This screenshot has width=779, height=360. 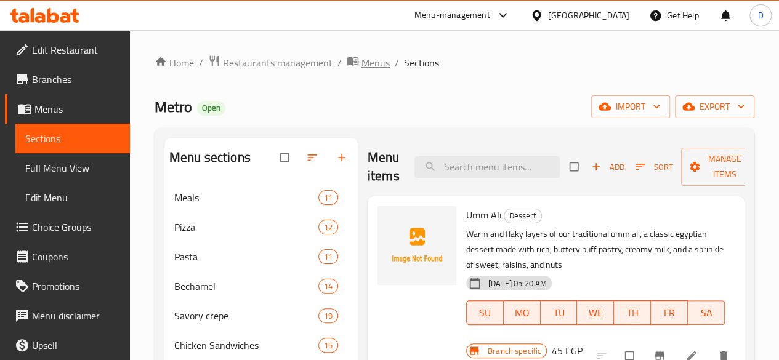 What do you see at coordinates (760, 15) in the screenshot?
I see `span: D` at bounding box center [760, 15].